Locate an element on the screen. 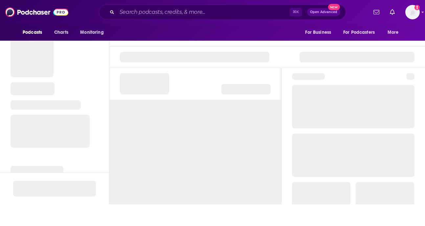 The image size is (425, 226). span: For Business is located at coordinates (318, 33).